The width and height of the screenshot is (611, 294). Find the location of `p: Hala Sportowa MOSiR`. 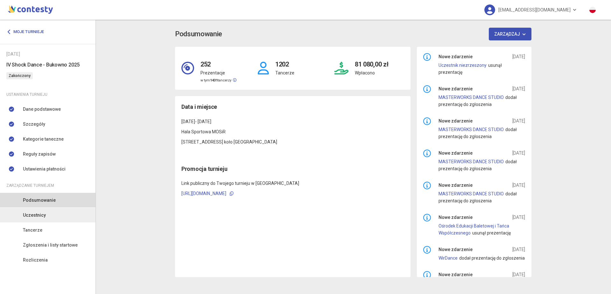

p: Hala Sportowa MOSiR is located at coordinates (293, 132).